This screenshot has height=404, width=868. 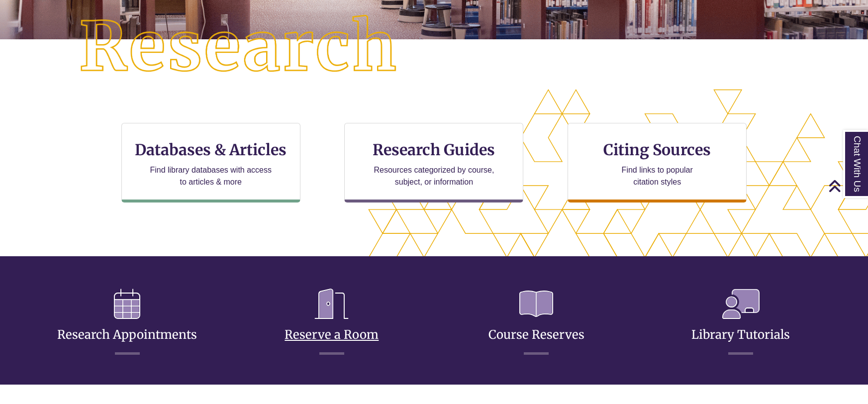 I want to click on a: Citing Sources Find links to popular citation styles, so click(x=657, y=163).